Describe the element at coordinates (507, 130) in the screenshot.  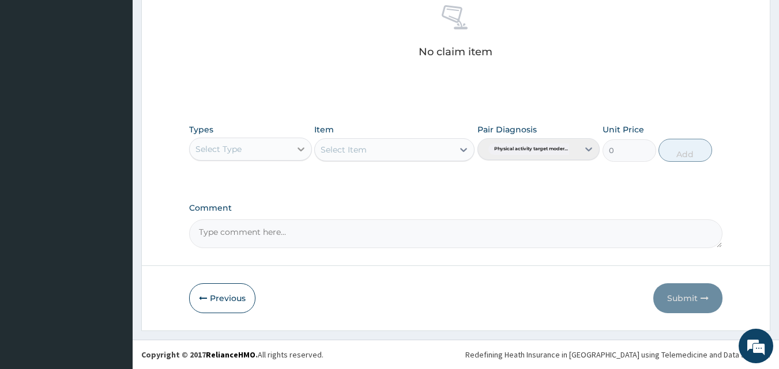
I see `label: Pair Diagnosis` at that location.